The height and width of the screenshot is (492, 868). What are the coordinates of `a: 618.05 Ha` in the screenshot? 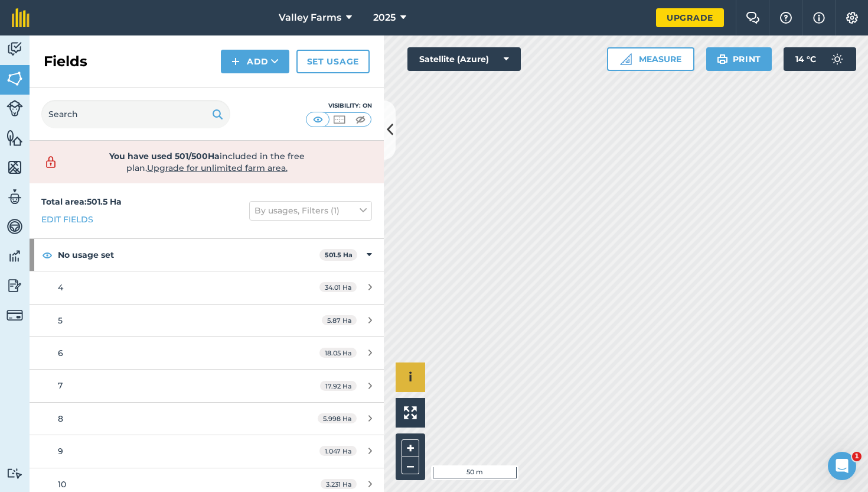 It's located at (207, 353).